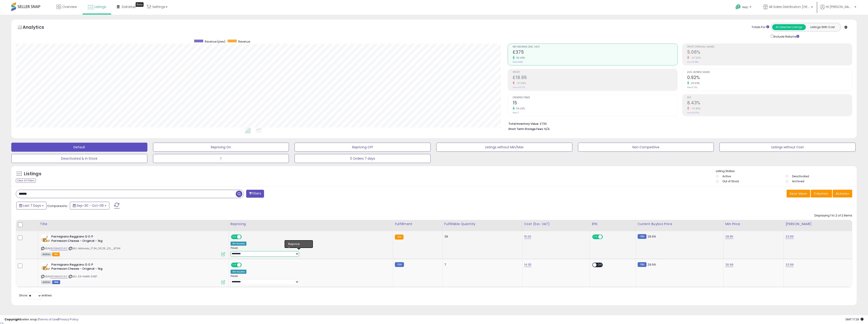 The height and width of the screenshot is (324, 868). I want to click on div: 7, so click(481, 264).